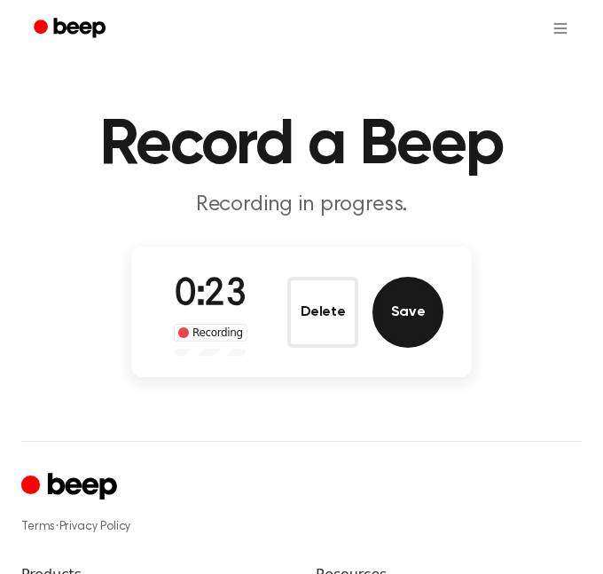 This screenshot has height=574, width=603. I want to click on span: 0:23, so click(210, 295).